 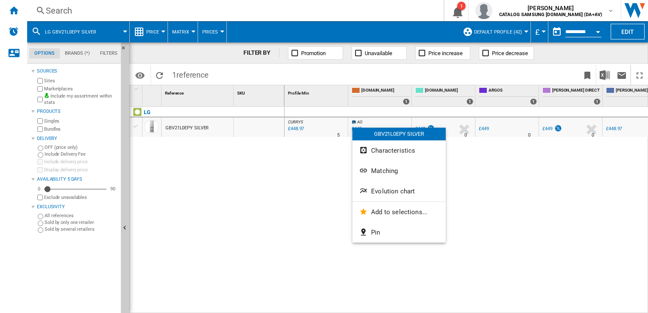 I want to click on span: Pin, so click(x=375, y=232).